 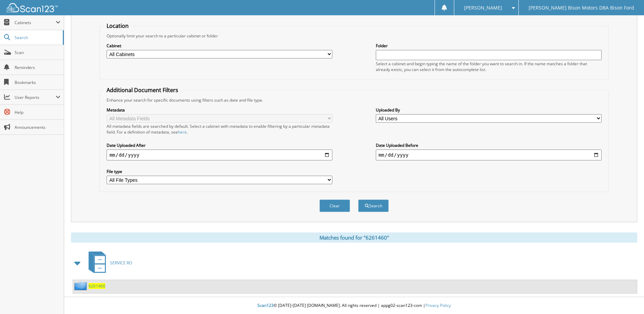 I want to click on a: 6261460, so click(x=97, y=286).